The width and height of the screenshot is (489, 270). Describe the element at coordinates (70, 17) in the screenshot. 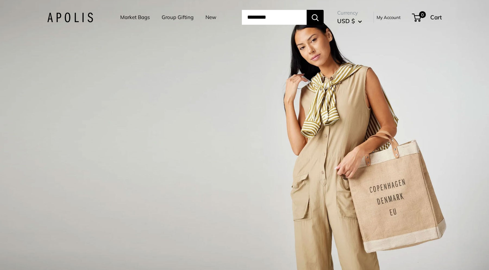

I see `img: Apolis` at that location.